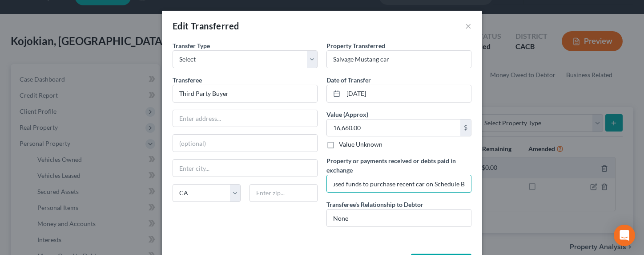 This screenshot has height=255, width=644. What do you see at coordinates (348, 79) in the screenshot?
I see `span: Date of Transfer` at bounding box center [348, 79].